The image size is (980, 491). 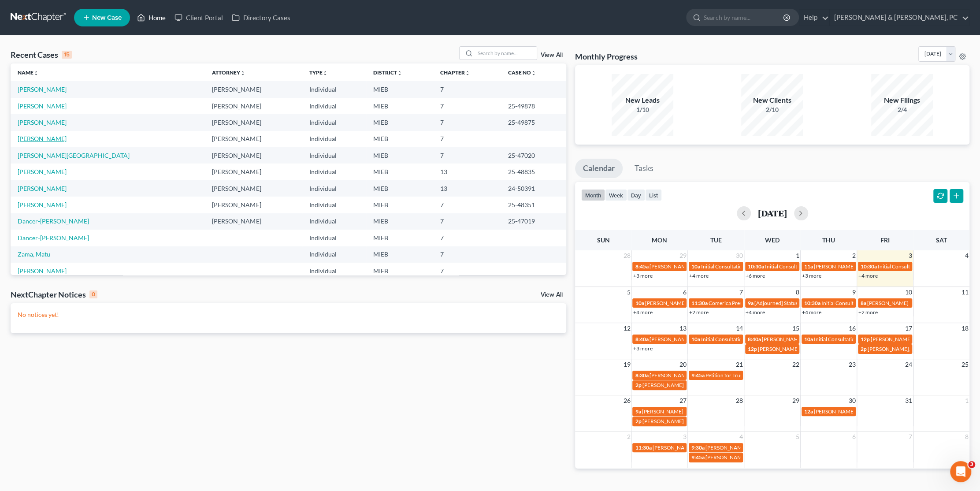 What do you see at coordinates (683, 365) in the screenshot?
I see `span: 20` at bounding box center [683, 365].